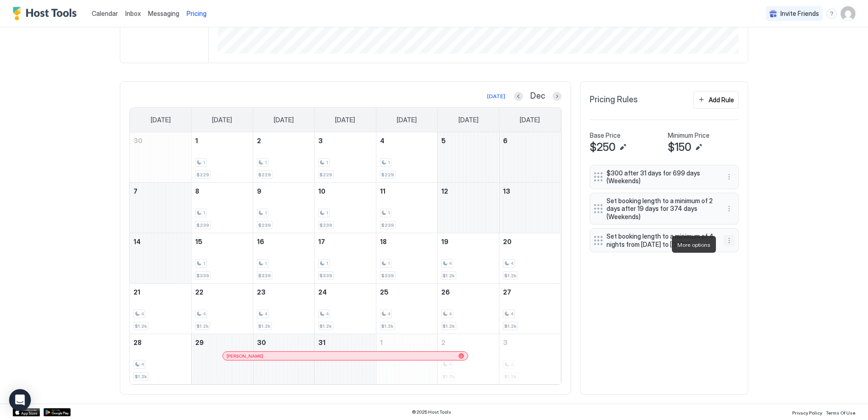  Describe the element at coordinates (605, 135) in the screenshot. I see `span: Base Price` at that location.